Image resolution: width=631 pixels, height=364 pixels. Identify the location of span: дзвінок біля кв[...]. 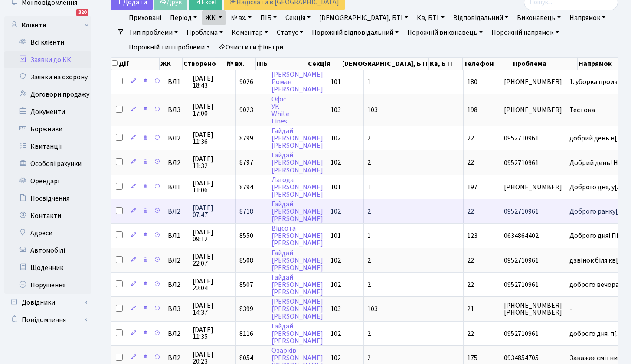
(597, 261).